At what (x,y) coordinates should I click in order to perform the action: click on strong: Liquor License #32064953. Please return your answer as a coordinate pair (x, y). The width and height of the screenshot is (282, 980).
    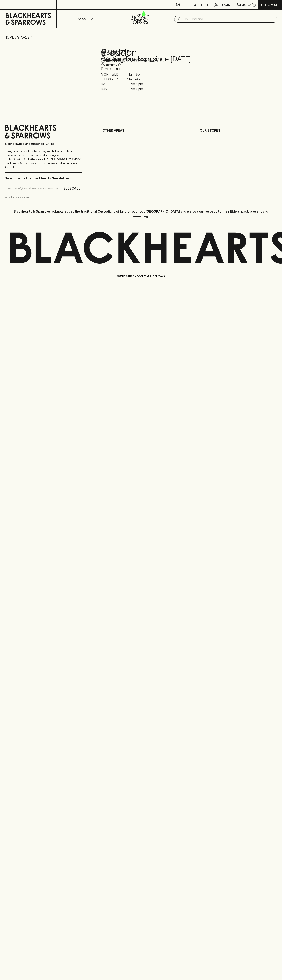
    Looking at the image, I should click on (63, 159).